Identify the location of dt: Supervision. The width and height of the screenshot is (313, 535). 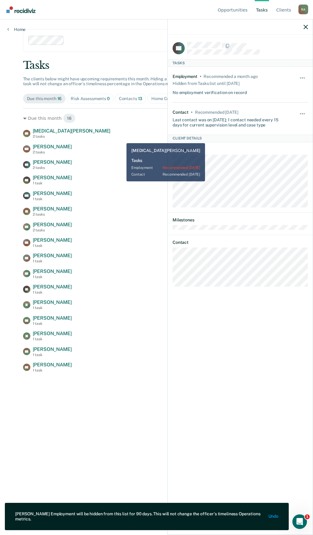
(240, 150).